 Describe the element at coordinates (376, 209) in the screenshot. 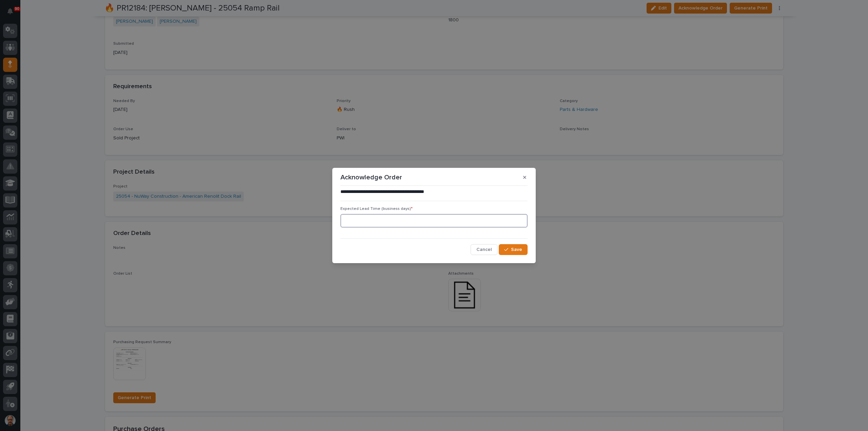

I see `span: Expected Lead Time (business days)` at that location.